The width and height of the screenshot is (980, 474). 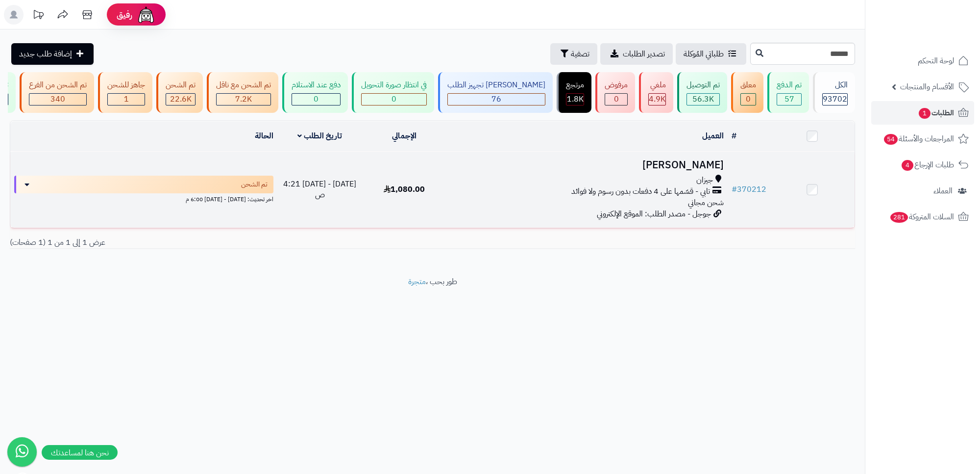 What do you see at coordinates (264, 136) in the screenshot?
I see `a: الحالة` at bounding box center [264, 136].